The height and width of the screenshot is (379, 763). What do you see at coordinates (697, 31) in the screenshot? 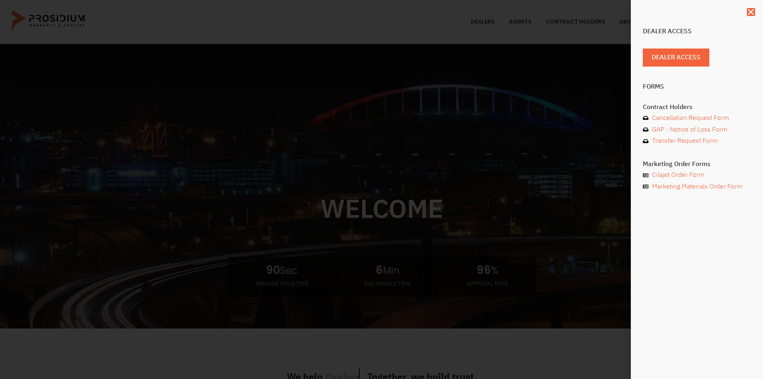
I see `h4: Dealer Access` at bounding box center [697, 31].